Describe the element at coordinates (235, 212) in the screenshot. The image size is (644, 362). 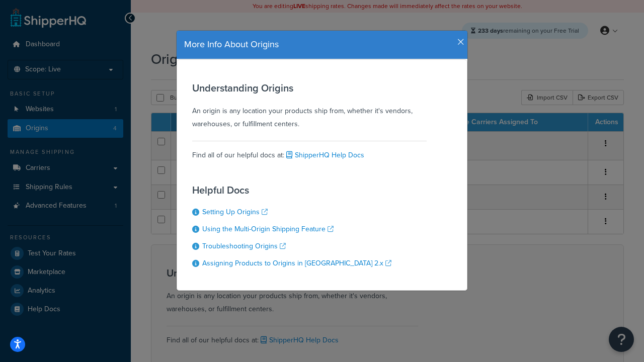
I see `a: Setting Up Origins` at that location.